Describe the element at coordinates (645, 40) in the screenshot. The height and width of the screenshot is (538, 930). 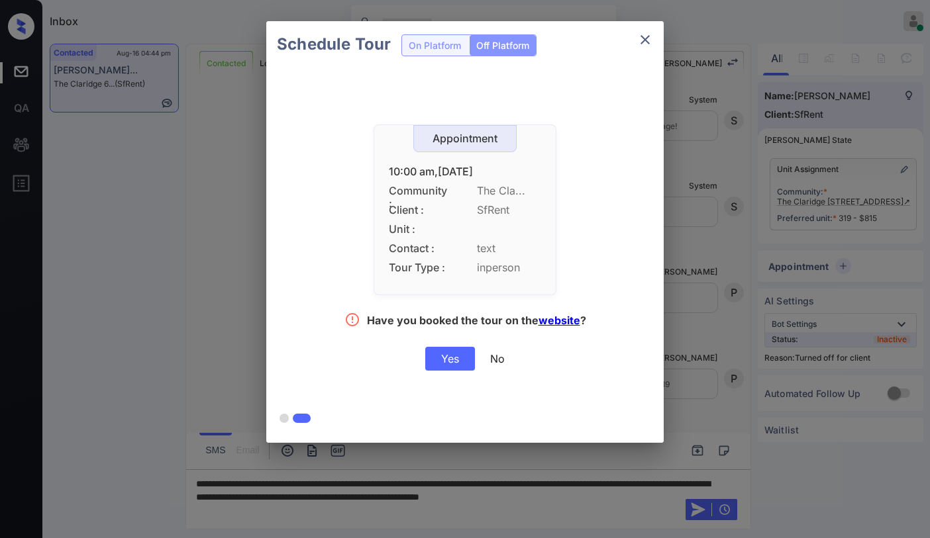
I see `button: close` at that location.